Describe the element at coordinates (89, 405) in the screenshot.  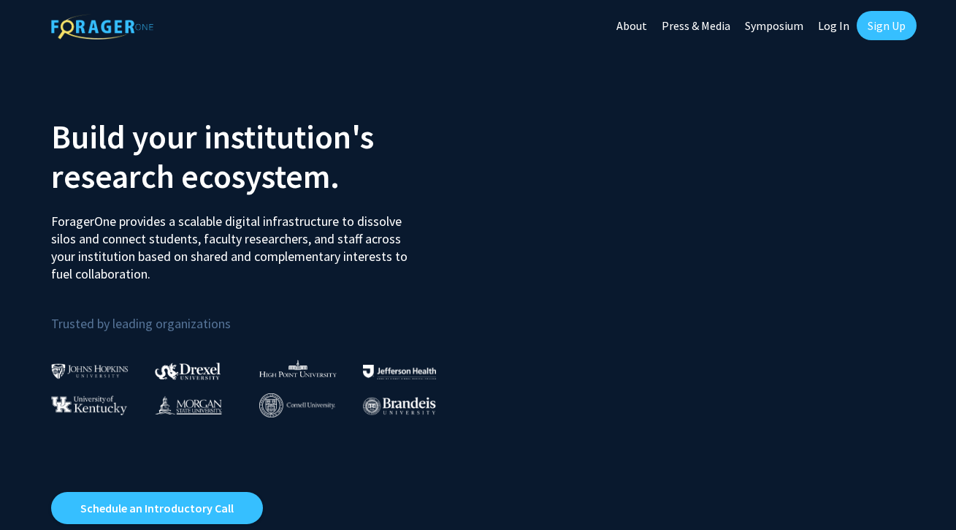
I see `img: University of Kentucky` at that location.